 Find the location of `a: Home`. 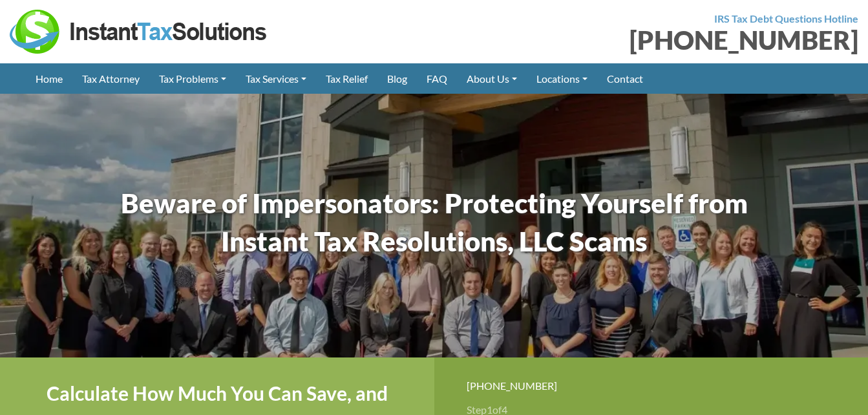

a: Home is located at coordinates (49, 78).